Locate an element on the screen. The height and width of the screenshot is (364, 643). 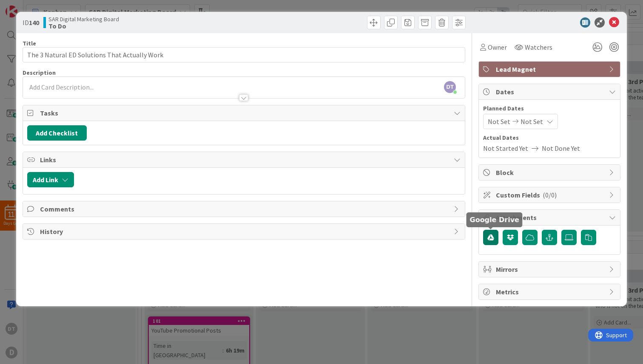
span: Custom Fields is located at coordinates (550, 195).